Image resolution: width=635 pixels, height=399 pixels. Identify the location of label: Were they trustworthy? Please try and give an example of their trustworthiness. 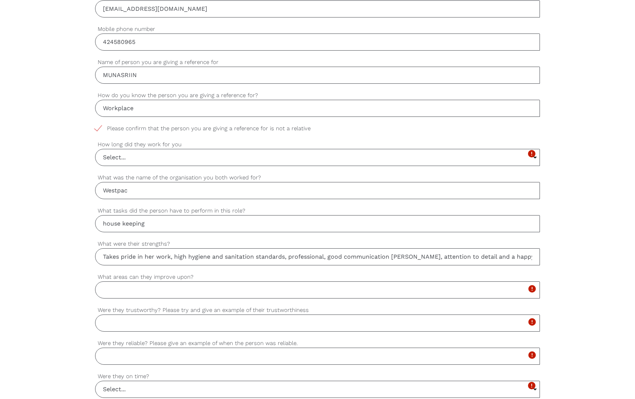
(317, 310).